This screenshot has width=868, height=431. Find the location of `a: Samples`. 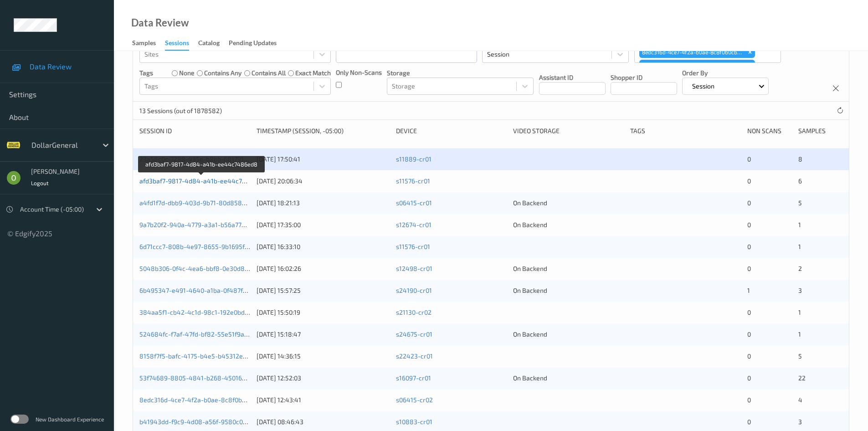

a: Samples is located at coordinates (148, 43).